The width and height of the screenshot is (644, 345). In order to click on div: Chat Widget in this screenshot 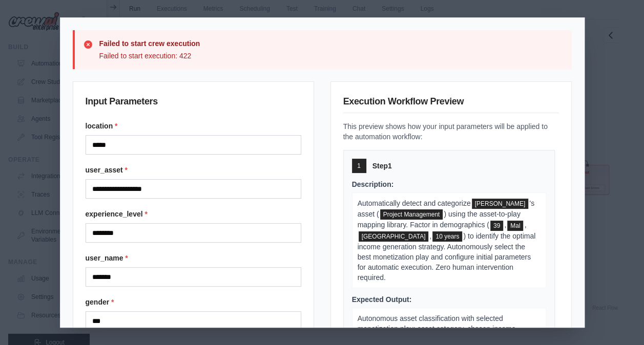, I will do `click(618, 320)`.